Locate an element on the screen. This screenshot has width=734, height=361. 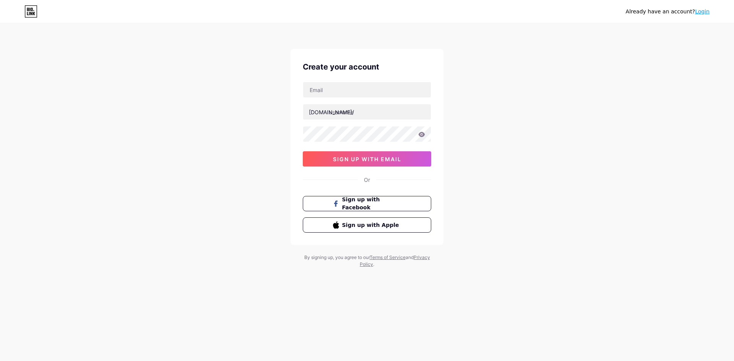
a: Login is located at coordinates (703, 11).